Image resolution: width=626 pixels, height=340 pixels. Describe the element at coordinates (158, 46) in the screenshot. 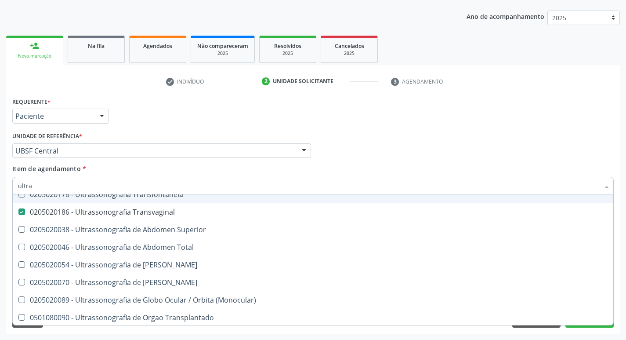

I see `span: Agendados` at that location.